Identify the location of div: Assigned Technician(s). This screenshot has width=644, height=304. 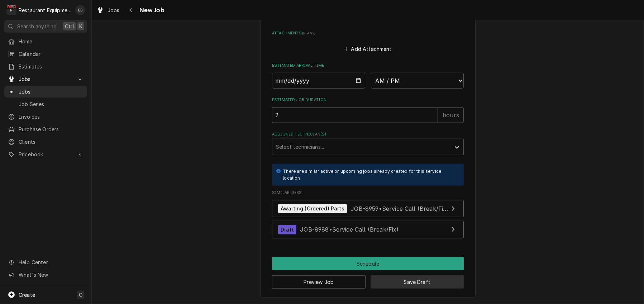
(368, 143).